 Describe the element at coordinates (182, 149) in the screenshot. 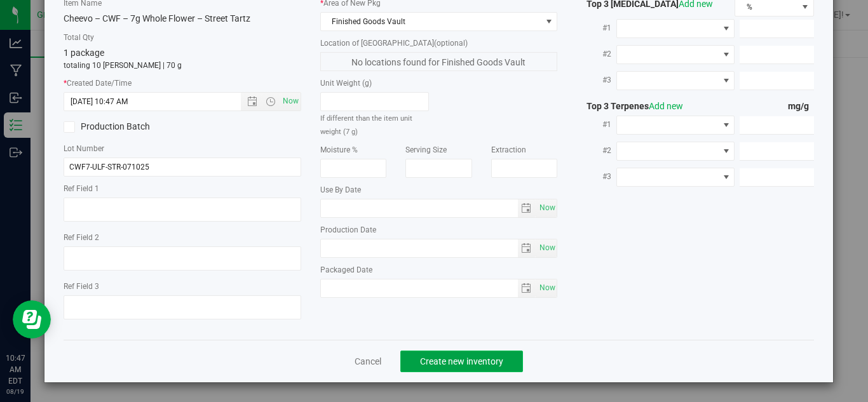

I see `label: Lot Number` at that location.